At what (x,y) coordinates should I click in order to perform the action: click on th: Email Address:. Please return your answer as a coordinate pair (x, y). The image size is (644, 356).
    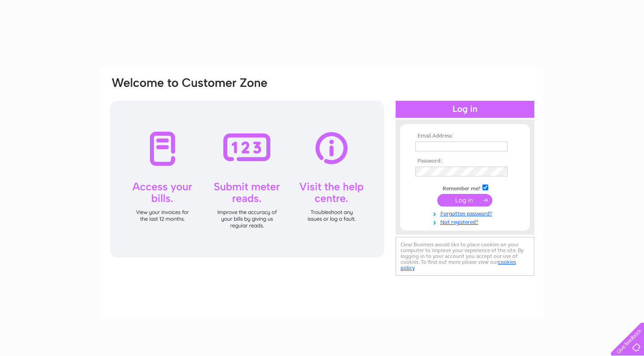
    Looking at the image, I should click on (465, 136).